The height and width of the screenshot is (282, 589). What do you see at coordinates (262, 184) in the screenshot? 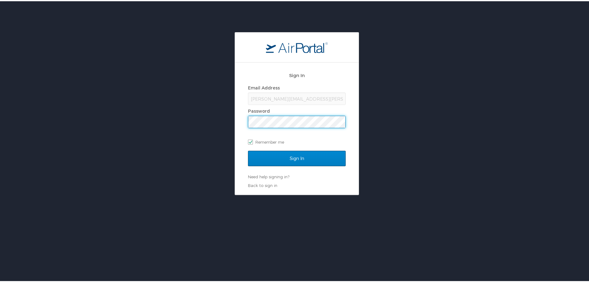
I see `a: Back to sign in` at bounding box center [262, 184].